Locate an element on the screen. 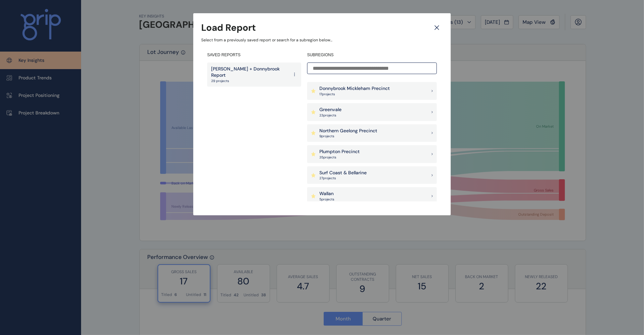  p: 5 project s is located at coordinates (326, 199).